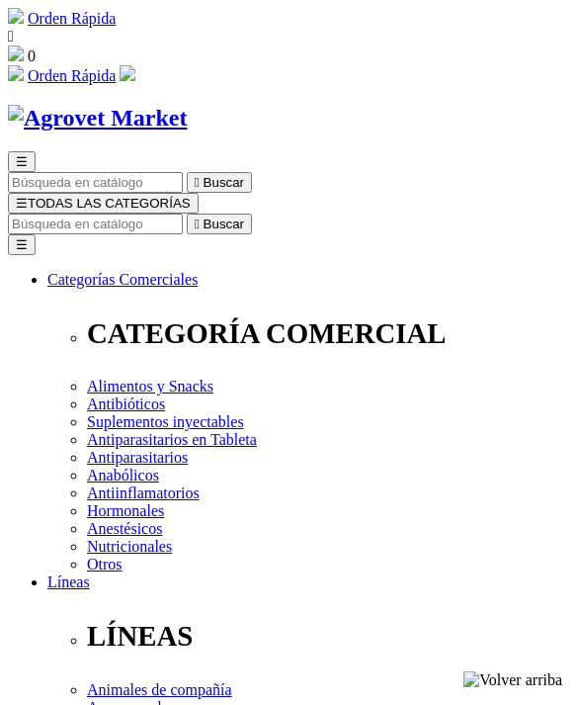 The image size is (578, 705). Describe the element at coordinates (165, 421) in the screenshot. I see `span: Suplementos inyectables` at that location.